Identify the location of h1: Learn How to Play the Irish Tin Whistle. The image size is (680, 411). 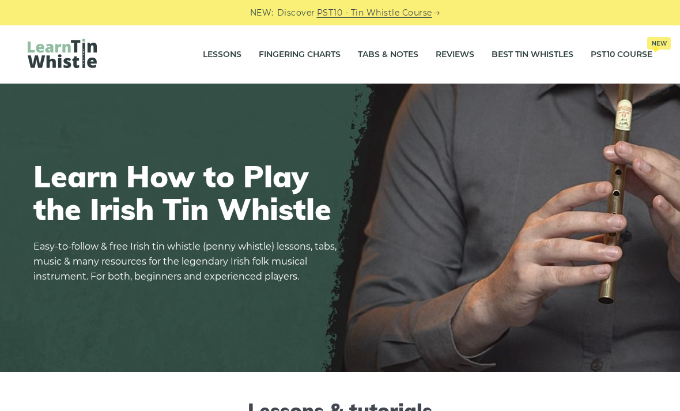
(189, 192).